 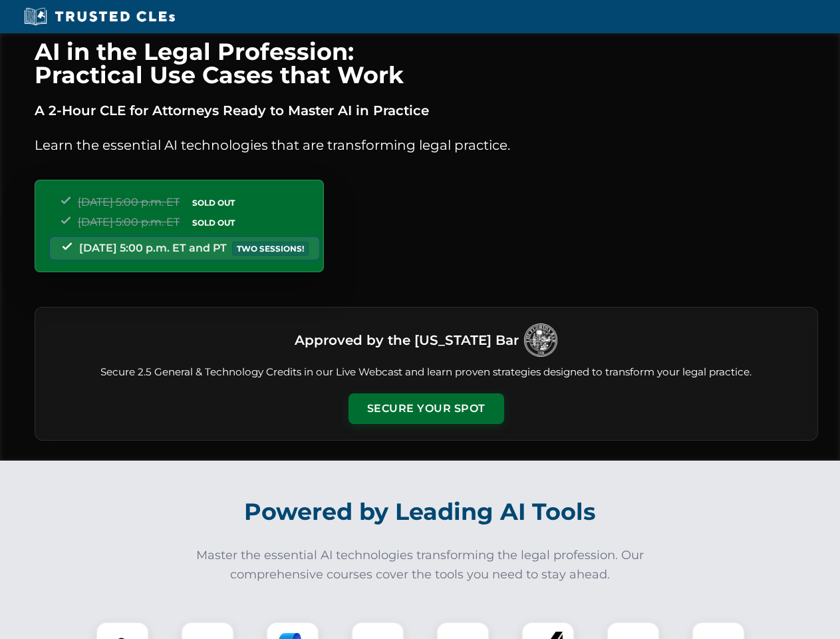 What do you see at coordinates (421, 512) in the screenshot?
I see `h2: Powered by Leading AI Tools` at bounding box center [421, 512].